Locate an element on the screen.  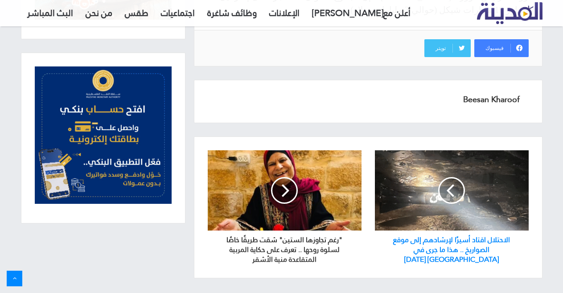
h3: "رغم تجاوزها الستين" شقت طريقًا خاصًا لسلوة روحها .. تعرف على حكاية المربية المتقاعدة منية الأشقر is located at coordinates (284, 247).